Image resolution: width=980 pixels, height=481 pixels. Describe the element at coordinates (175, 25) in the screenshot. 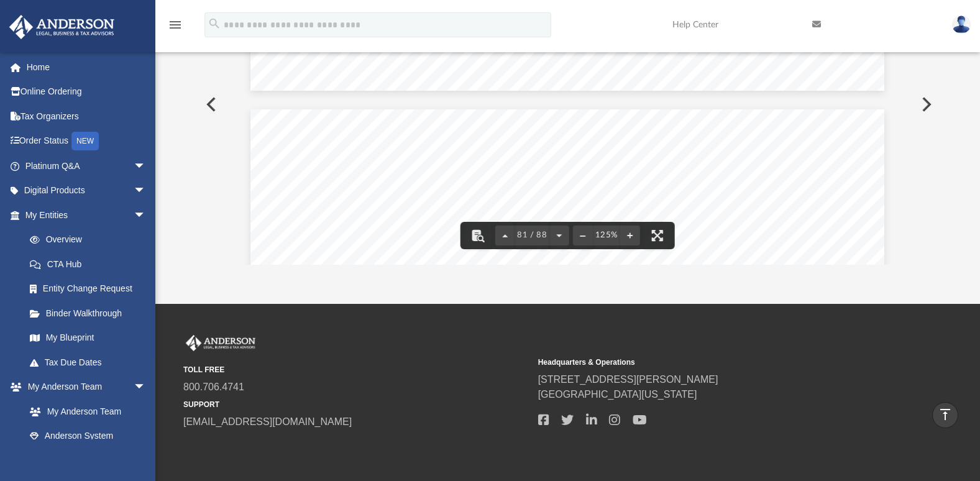

I see `i: menu` at that location.